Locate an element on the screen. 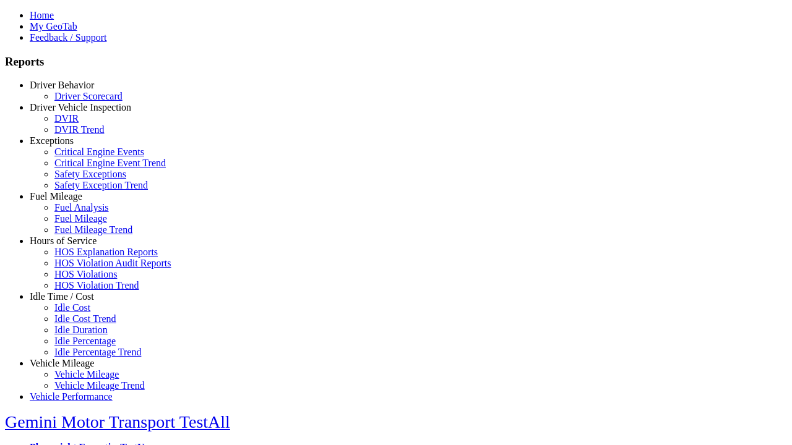 The width and height of the screenshot is (792, 445). a: Idle Duration is located at coordinates (81, 330).